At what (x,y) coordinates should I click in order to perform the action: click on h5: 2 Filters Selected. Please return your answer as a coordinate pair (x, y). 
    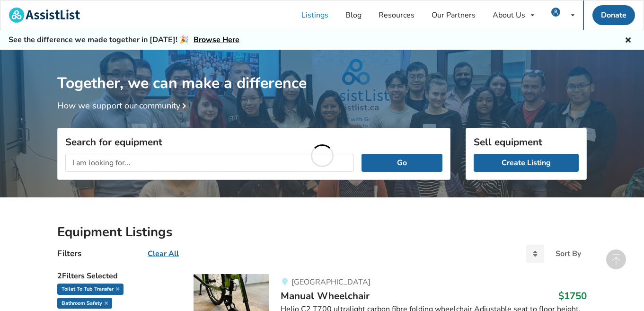
    Looking at the image, I should click on (118, 275).